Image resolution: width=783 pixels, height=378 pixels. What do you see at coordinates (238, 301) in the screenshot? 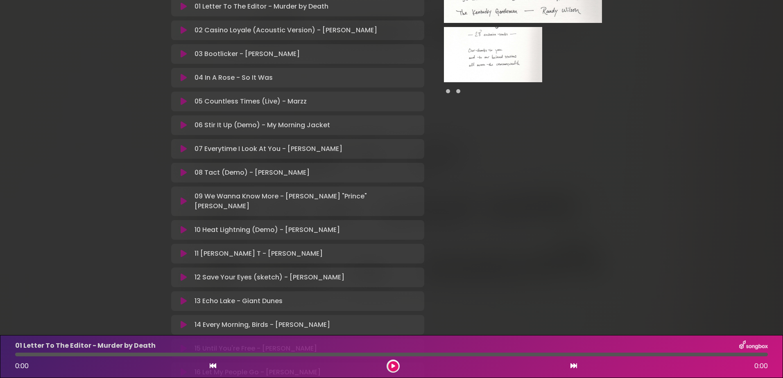
I see `p: 13 Echo Lake - Giant Dunes` at bounding box center [238, 301].